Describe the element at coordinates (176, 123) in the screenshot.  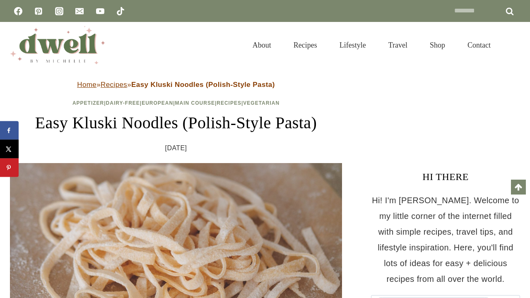
I see `h1: Easy Kluski Noodles (Polish-Style Pasta)` at that location.